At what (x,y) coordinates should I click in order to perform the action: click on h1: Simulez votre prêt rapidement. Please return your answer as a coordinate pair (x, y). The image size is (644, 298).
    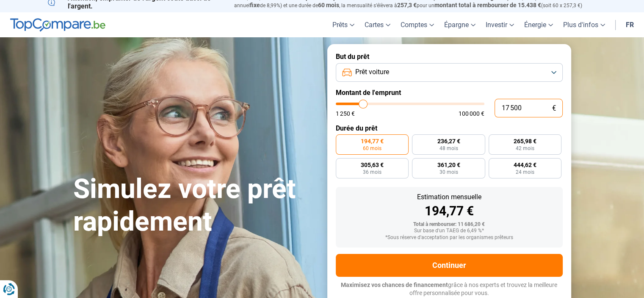
    Looking at the image, I should click on (196, 205).